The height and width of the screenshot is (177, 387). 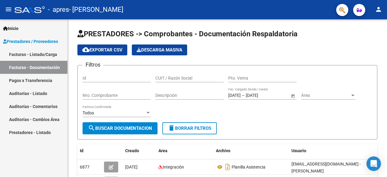 What do you see at coordinates (249, 167) in the screenshot?
I see `span: Planilla Asistencia` at bounding box center [249, 167].